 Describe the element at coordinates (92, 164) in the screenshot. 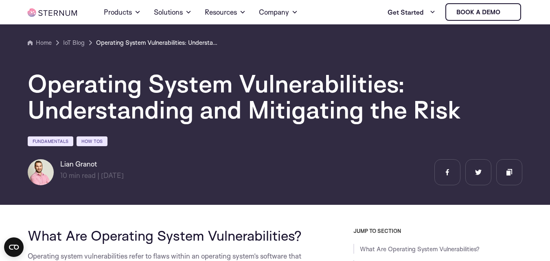

I see `h6: Lian Granot` at that location.